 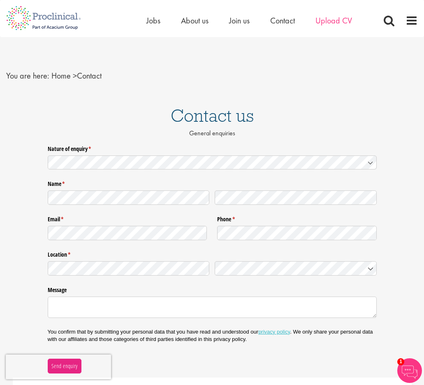 What do you see at coordinates (212, 147) in the screenshot?
I see `label: Nature of enquiry` at bounding box center [212, 147].